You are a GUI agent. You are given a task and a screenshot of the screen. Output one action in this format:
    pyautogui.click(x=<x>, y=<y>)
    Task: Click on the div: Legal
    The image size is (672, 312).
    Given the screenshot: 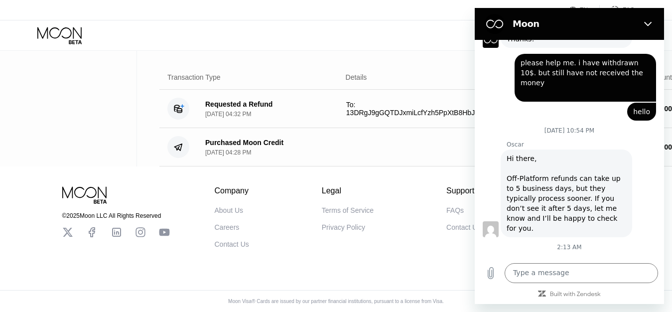 What is the action you would take?
    pyautogui.click(x=348, y=191)
    